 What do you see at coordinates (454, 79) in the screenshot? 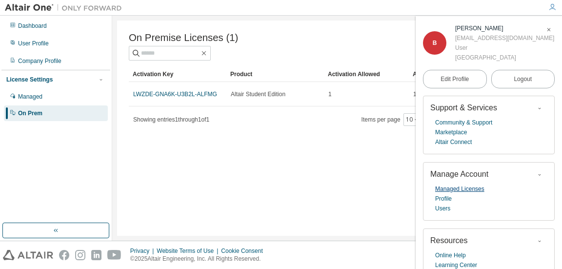
I see `a: Edit Profile` at bounding box center [454, 79].